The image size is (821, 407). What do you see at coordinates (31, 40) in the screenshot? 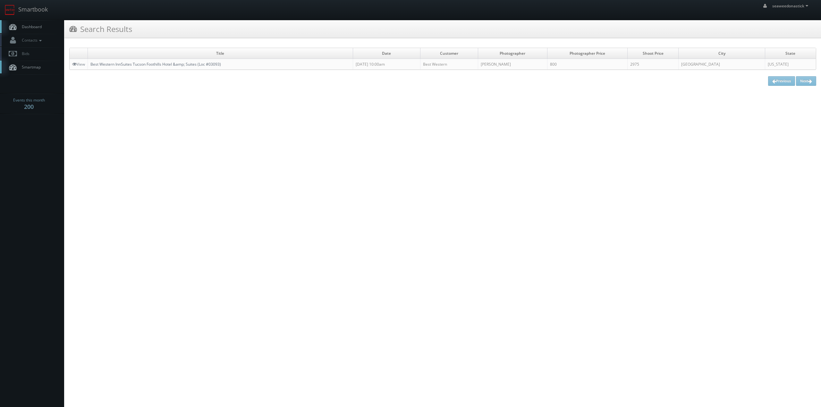
I see `span: Contacts` at bounding box center [31, 40].